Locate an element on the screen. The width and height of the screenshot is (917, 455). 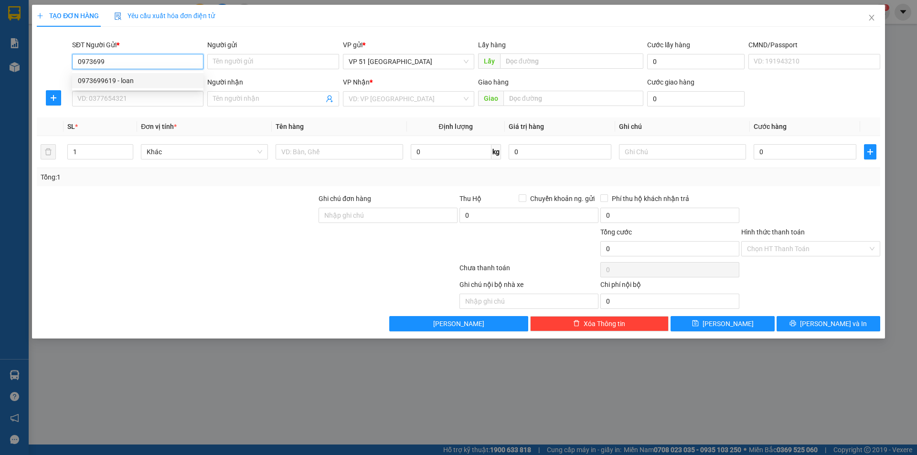
div: Tổng: 1 is located at coordinates (197, 177).